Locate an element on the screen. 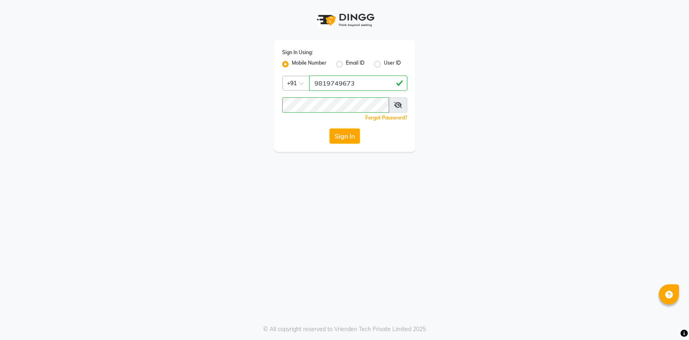 The width and height of the screenshot is (689, 340). label: Mobile Number is located at coordinates (309, 64).